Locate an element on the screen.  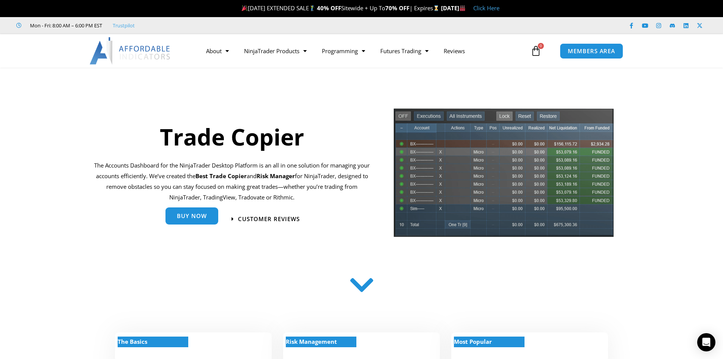
a: Reviews is located at coordinates (454, 51).